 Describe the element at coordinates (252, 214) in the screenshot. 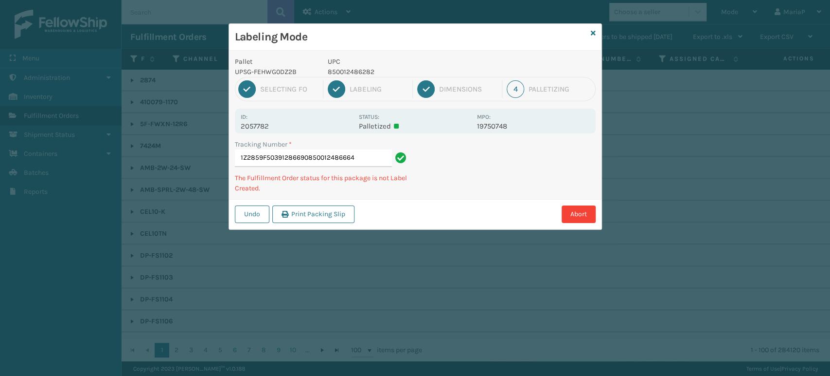

I see `button: Undo` at that location.